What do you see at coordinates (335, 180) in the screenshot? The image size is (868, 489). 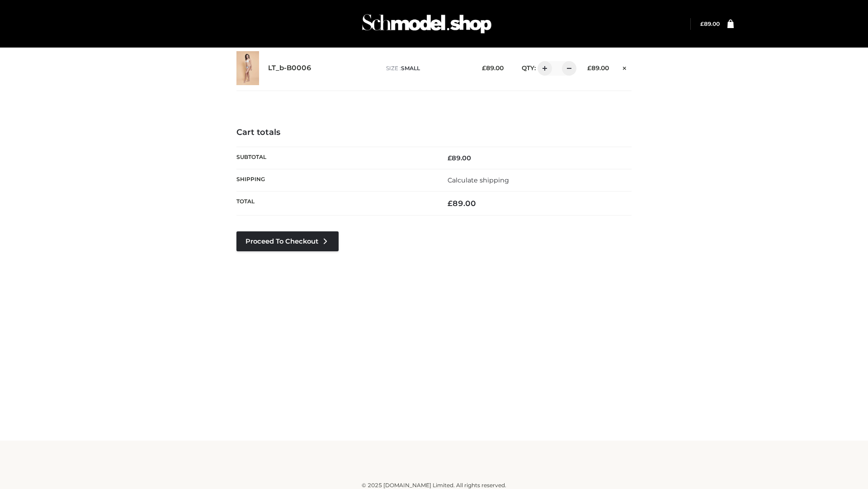 I see `th: Shipping` at bounding box center [335, 180].